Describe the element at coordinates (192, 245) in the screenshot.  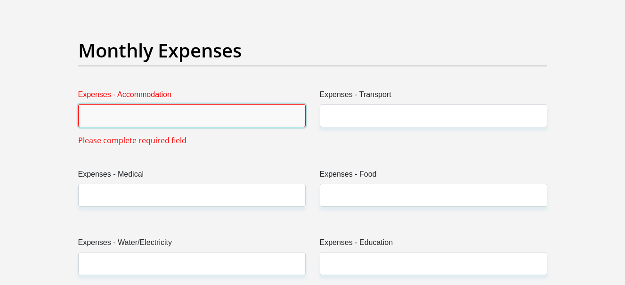
I see `label: Expenses - Water/Electricity` at that location.